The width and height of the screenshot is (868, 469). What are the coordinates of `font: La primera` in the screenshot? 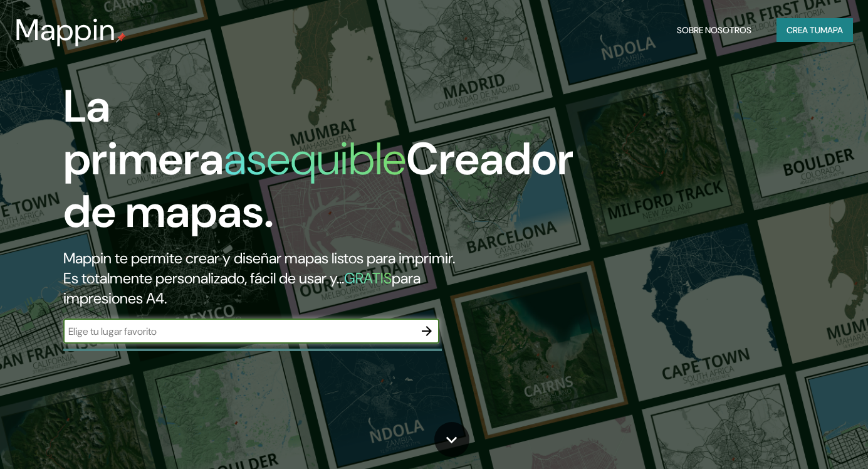 It's located at (144, 132).